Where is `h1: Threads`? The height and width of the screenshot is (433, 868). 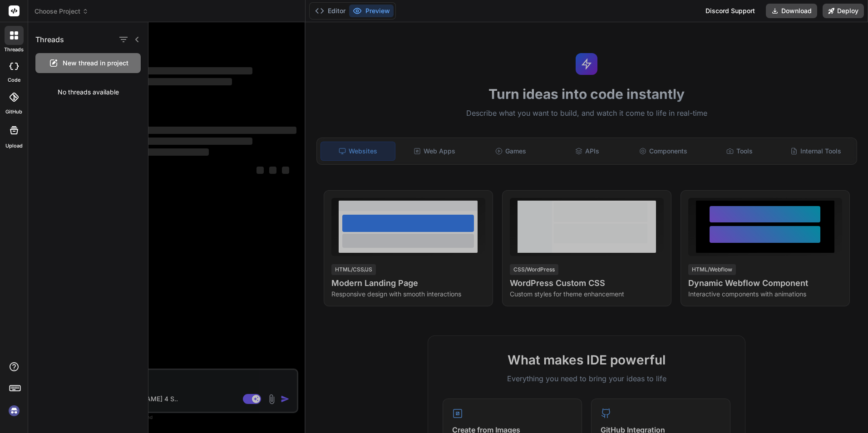 h1: Threads is located at coordinates (50, 40).